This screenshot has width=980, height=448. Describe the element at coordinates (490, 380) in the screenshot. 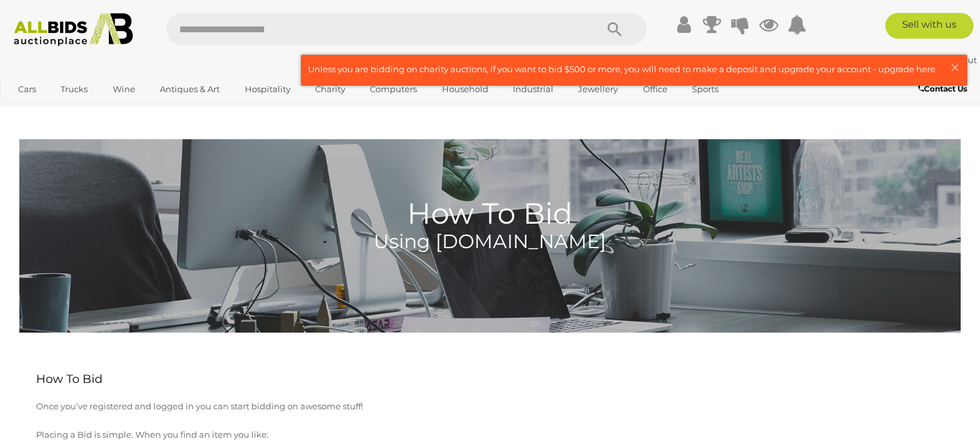

I see `h3: How To Bid` at that location.